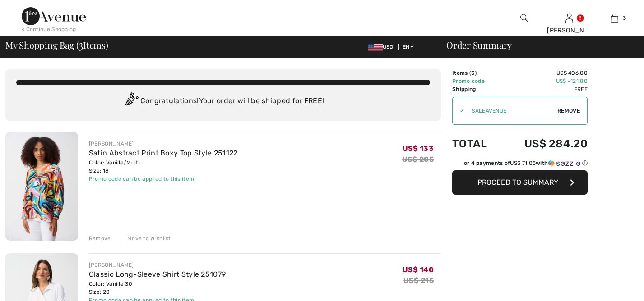 The width and height of the screenshot is (644, 301). What do you see at coordinates (518, 182) in the screenshot?
I see `span: Proceed to Summary` at bounding box center [518, 182].